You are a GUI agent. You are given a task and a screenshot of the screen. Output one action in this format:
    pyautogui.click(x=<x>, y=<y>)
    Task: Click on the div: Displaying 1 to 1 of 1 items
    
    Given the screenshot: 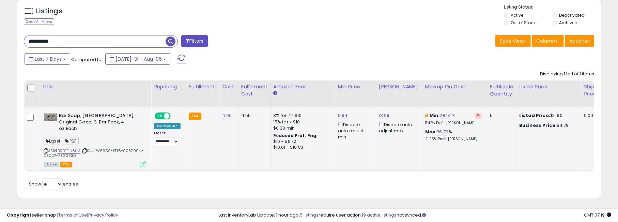 What is the action you would take?
    pyautogui.click(x=567, y=74)
    